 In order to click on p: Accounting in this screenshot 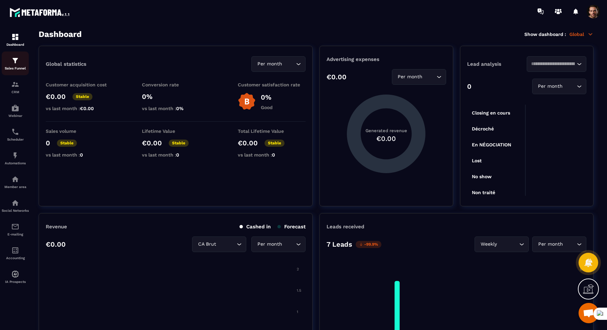, I will do `click(15, 258)`.